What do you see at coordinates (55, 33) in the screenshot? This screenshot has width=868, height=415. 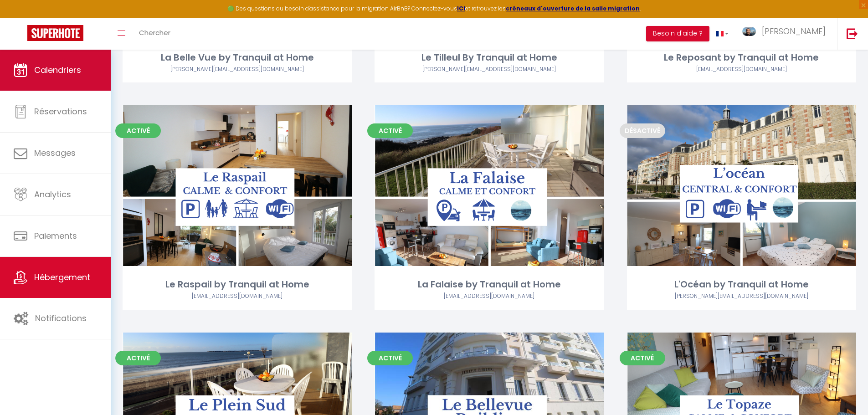 I see `img: Super Booking` at bounding box center [55, 33].